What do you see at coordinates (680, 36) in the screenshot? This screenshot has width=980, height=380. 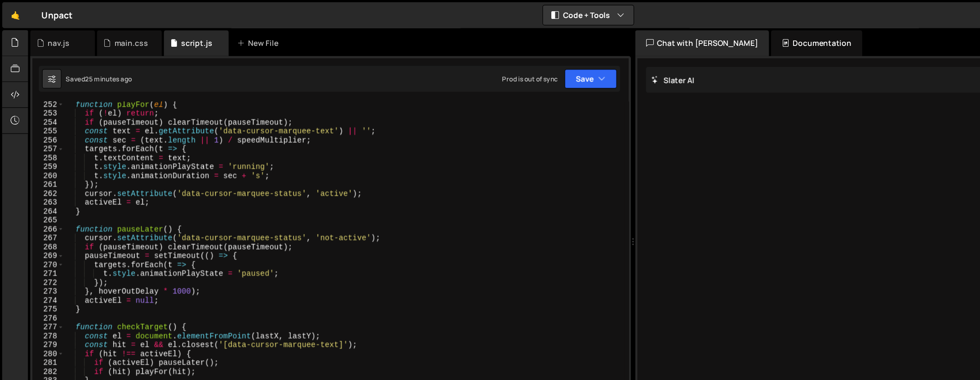 I see `div: Documentation` at bounding box center [680, 36].